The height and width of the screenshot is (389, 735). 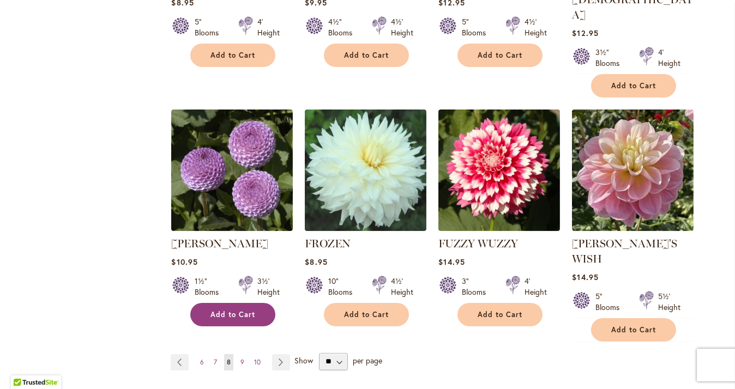 What do you see at coordinates (316, 262) in the screenshot?
I see `span: $8.95` at bounding box center [316, 262].